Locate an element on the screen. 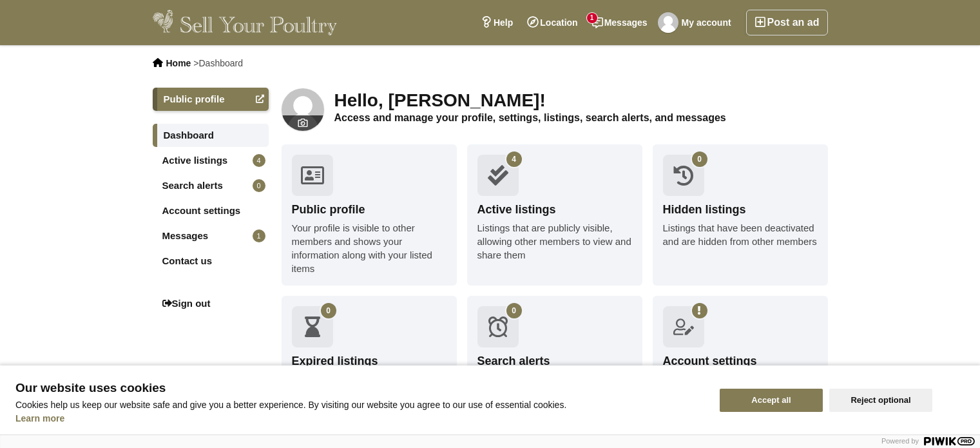  a: Public profile is located at coordinates (210, 99).